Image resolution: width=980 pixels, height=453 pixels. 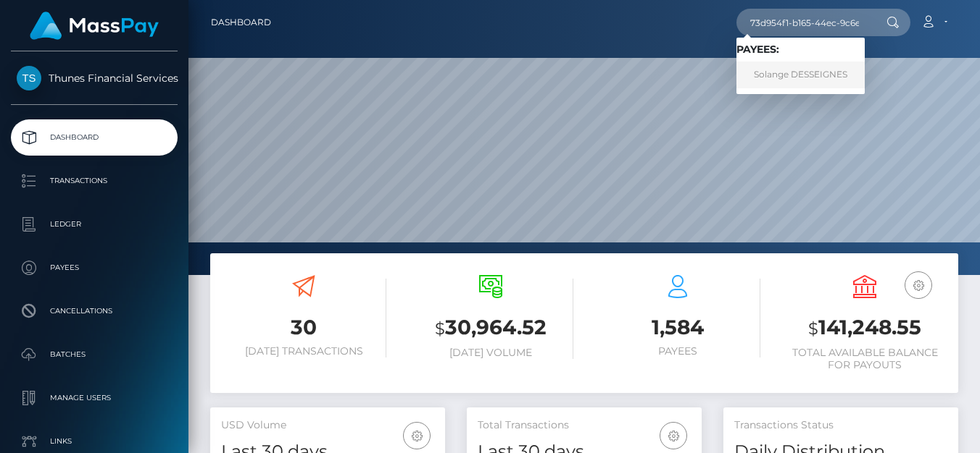 What do you see at coordinates (94, 355) in the screenshot?
I see `a: Batches` at bounding box center [94, 355].